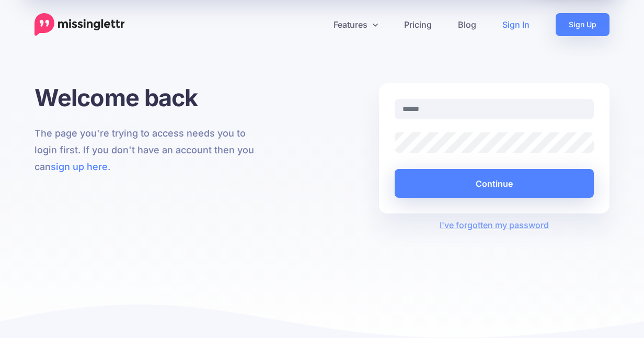  What do you see at coordinates (494, 225) in the screenshot?
I see `a: I've forgotten my password` at bounding box center [494, 225].